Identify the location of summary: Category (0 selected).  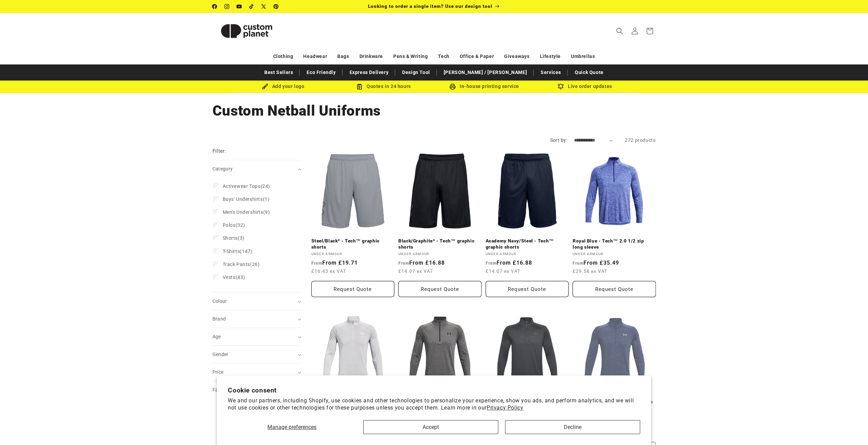
(257, 169).